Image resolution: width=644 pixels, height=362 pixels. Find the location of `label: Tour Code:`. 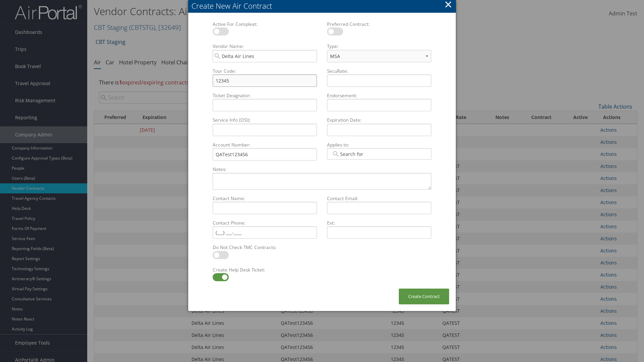

label: Tour Code: is located at coordinates (265, 71).